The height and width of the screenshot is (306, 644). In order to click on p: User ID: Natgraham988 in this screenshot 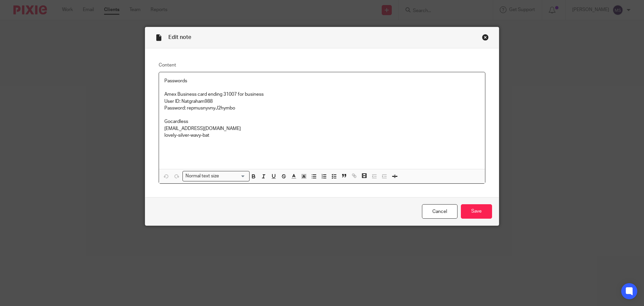, I will do `click(322, 101)`.